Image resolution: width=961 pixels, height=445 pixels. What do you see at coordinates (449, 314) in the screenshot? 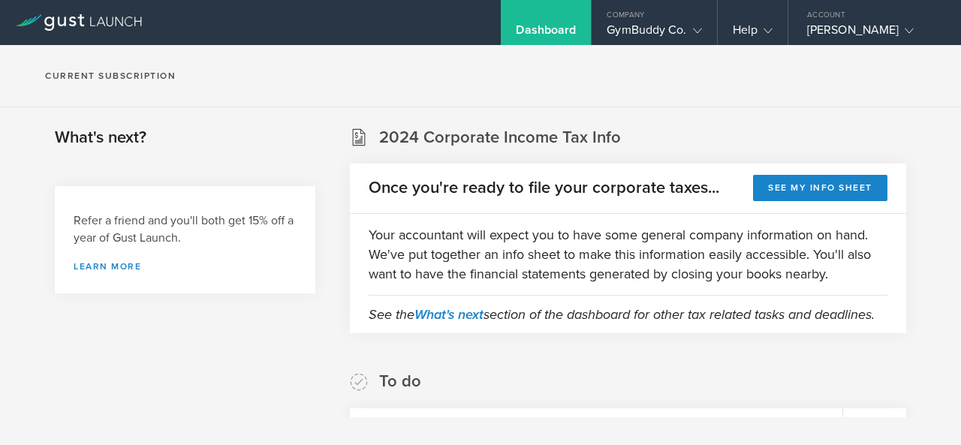
I see `a: What's next` at bounding box center [449, 314].